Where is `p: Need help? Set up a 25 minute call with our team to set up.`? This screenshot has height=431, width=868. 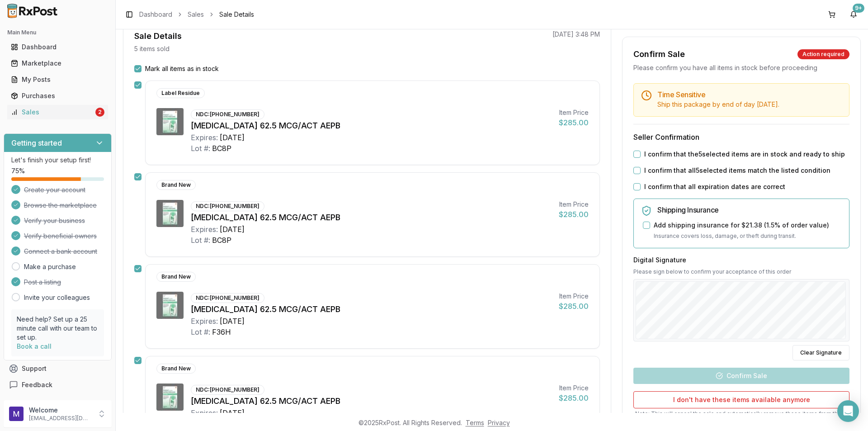
p: Need help? Set up a 25 minute call with our team to set up. is located at coordinates (58, 328).